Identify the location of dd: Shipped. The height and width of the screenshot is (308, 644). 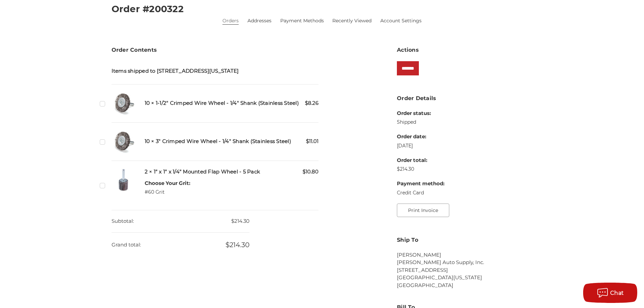
(420, 122).